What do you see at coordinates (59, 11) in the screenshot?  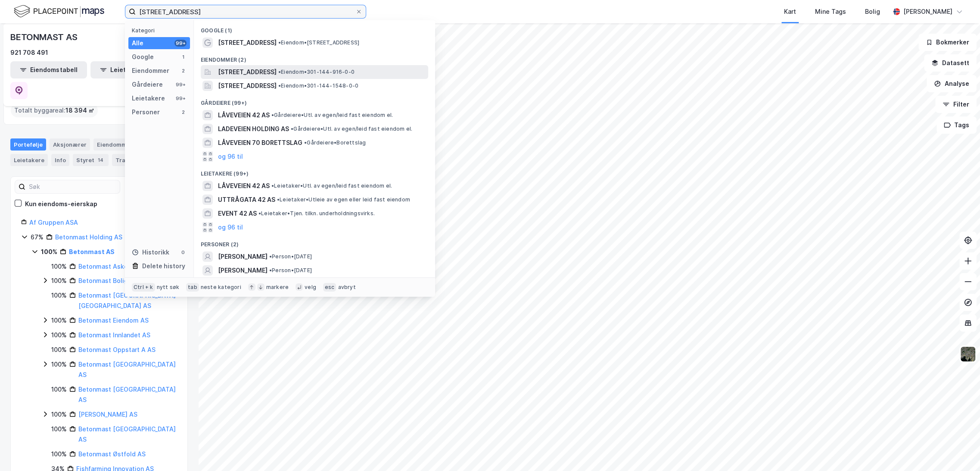 I see `img: logo.f888ab2527a4732fd821a326f86c7f29.svg` at bounding box center [59, 11].